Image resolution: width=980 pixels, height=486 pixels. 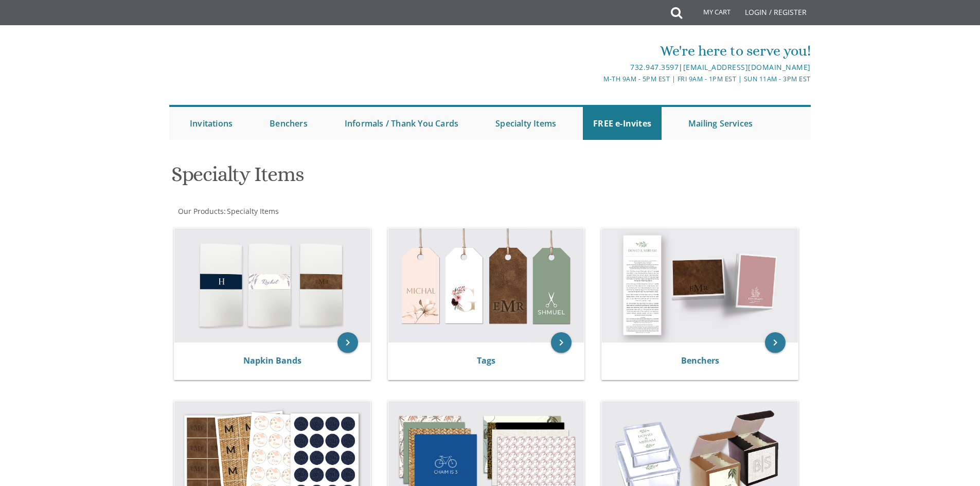 I want to click on a: Our Products, so click(x=200, y=211).